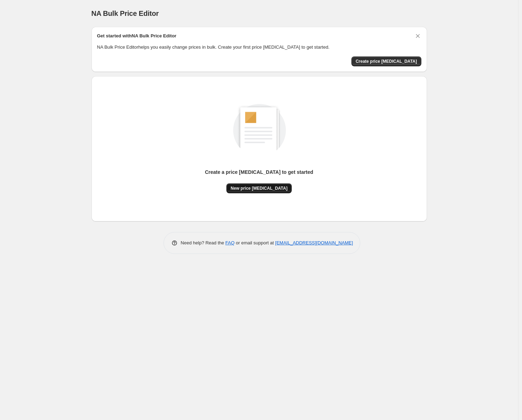 The height and width of the screenshot is (420, 522). I want to click on button: Create price change job, so click(387, 61).